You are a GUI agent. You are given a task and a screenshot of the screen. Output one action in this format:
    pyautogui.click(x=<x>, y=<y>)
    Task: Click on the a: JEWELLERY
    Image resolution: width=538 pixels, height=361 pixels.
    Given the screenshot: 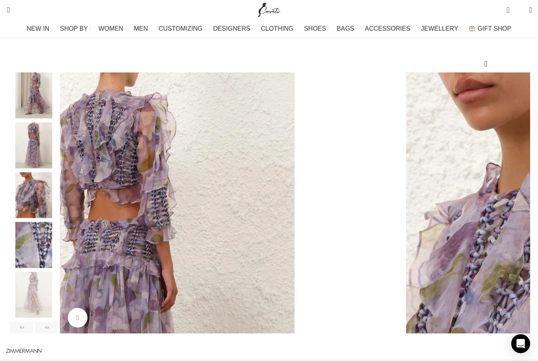 What is the action you would take?
    pyautogui.click(x=441, y=29)
    